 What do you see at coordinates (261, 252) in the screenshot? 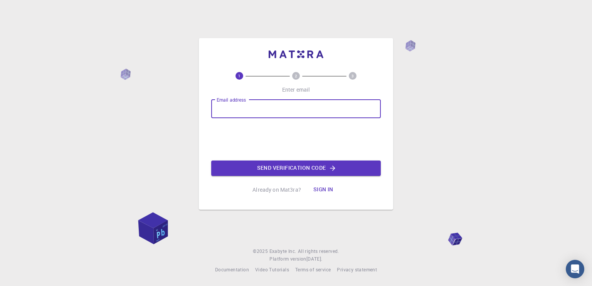
I see `span: © 2025` at bounding box center [261, 252].